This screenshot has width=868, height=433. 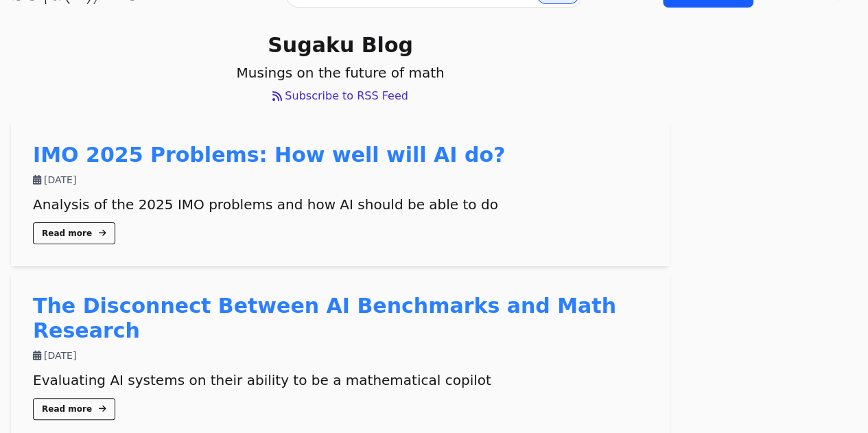 What do you see at coordinates (340, 46) in the screenshot?
I see `h1: Sugaku Blog` at bounding box center [340, 46].